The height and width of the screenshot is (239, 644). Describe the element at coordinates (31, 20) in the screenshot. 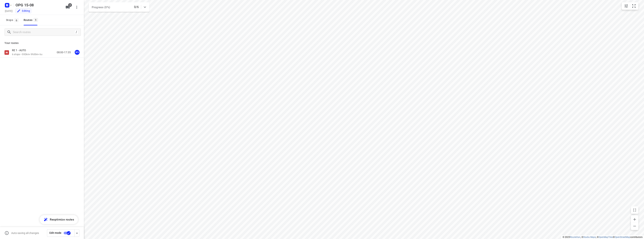

I see `div: Routes` at that location.